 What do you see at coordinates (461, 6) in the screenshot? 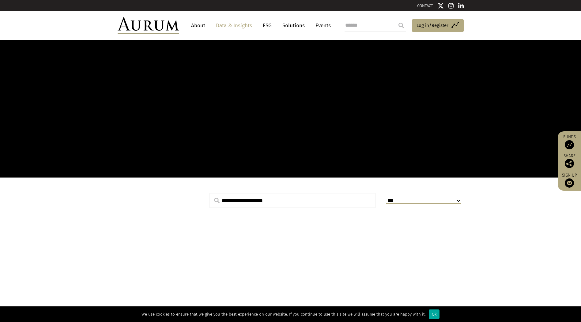
I see `img: Linkedin icon` at bounding box center [461, 6].